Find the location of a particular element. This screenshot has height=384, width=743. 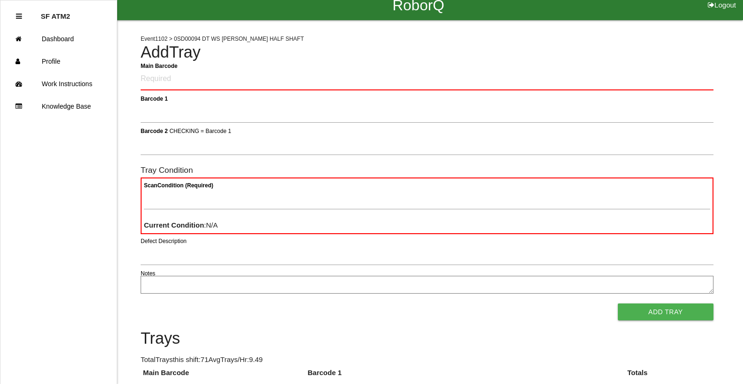

h4: Add Tray is located at coordinates (427, 52).